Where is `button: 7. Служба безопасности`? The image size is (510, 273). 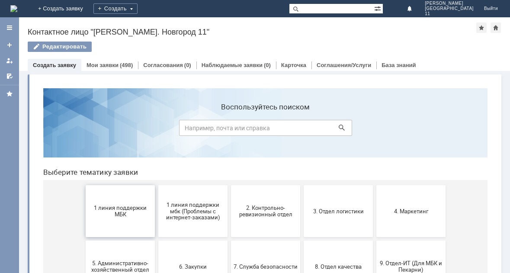 button: 7. Служба безопасности is located at coordinates (229, 185).